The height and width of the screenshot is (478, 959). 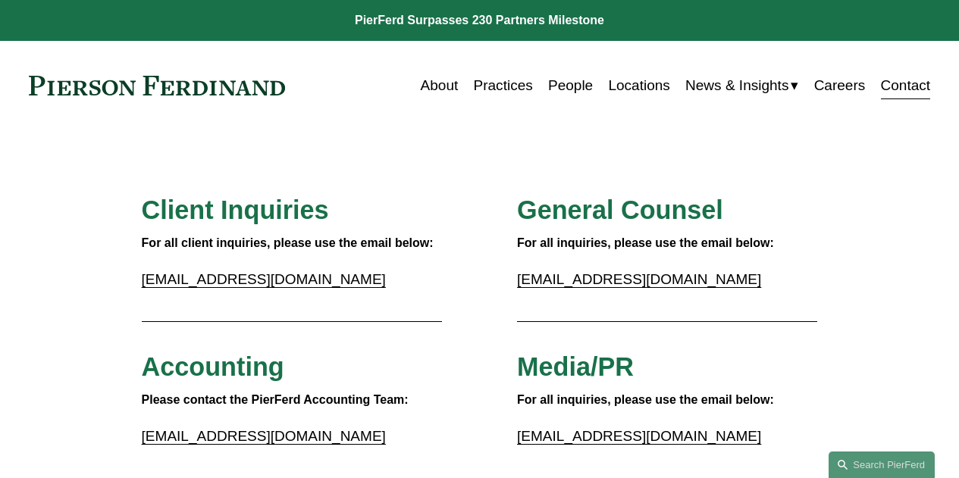 What do you see at coordinates (570, 86) in the screenshot?
I see `a: People` at bounding box center [570, 86].